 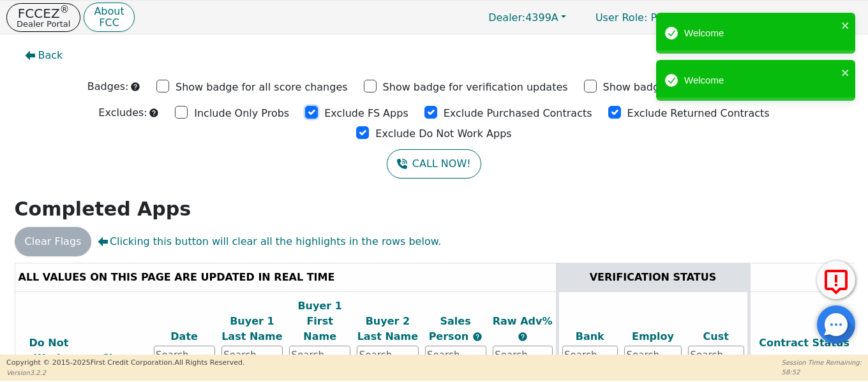 I want to click on button: Back, so click(x=44, y=56).